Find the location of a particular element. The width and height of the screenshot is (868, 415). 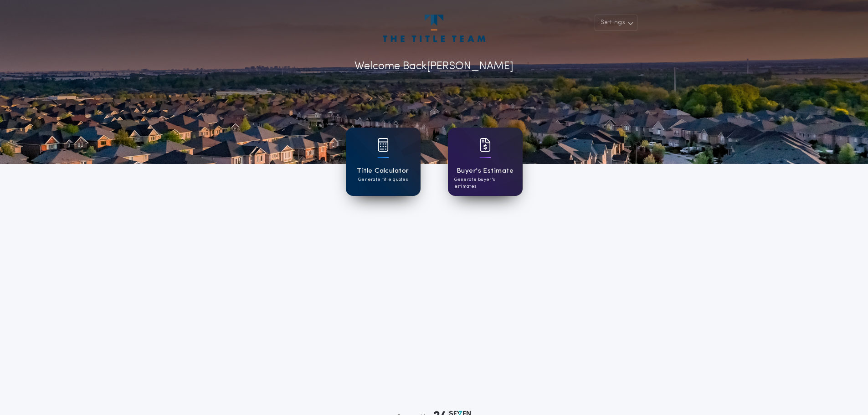

h1: Buyer's Estimate is located at coordinates (484, 171).